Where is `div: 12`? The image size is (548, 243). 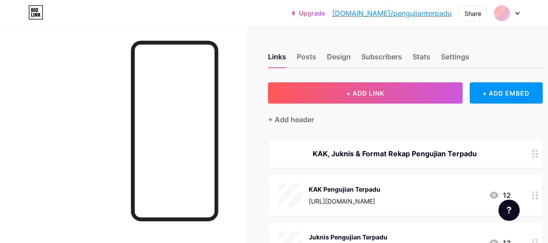 div: 12 is located at coordinates (500, 195).